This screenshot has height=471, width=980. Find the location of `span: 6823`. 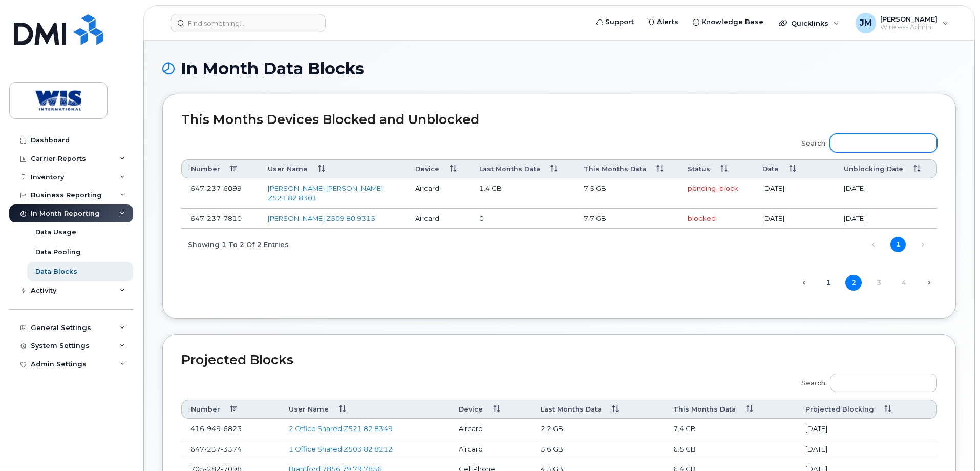

span: 6823 is located at coordinates (231, 428).